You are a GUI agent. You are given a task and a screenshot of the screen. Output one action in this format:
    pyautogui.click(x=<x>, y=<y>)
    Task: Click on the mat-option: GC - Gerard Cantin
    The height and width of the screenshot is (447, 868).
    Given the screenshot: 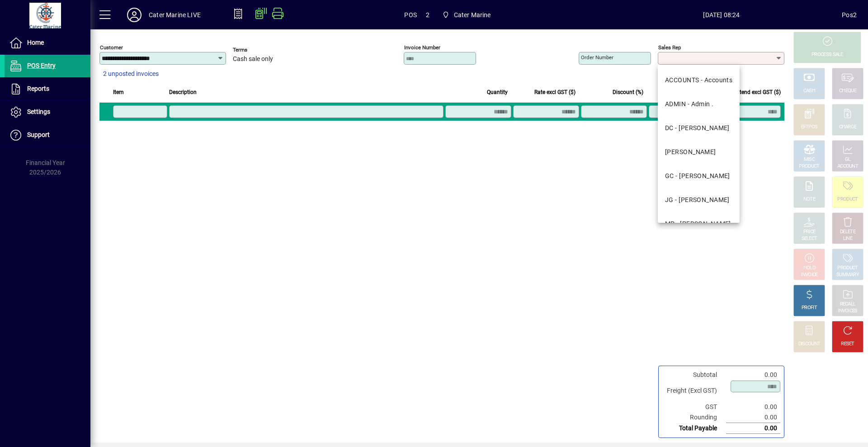 What is the action you would take?
    pyautogui.click(x=699, y=176)
    